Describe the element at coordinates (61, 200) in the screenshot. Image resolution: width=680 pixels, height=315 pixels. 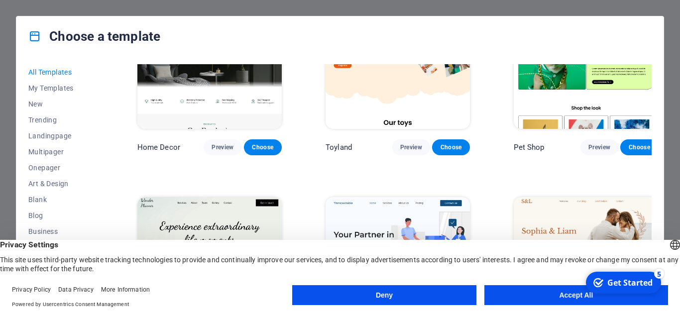
I see `button: Blank` at that location.